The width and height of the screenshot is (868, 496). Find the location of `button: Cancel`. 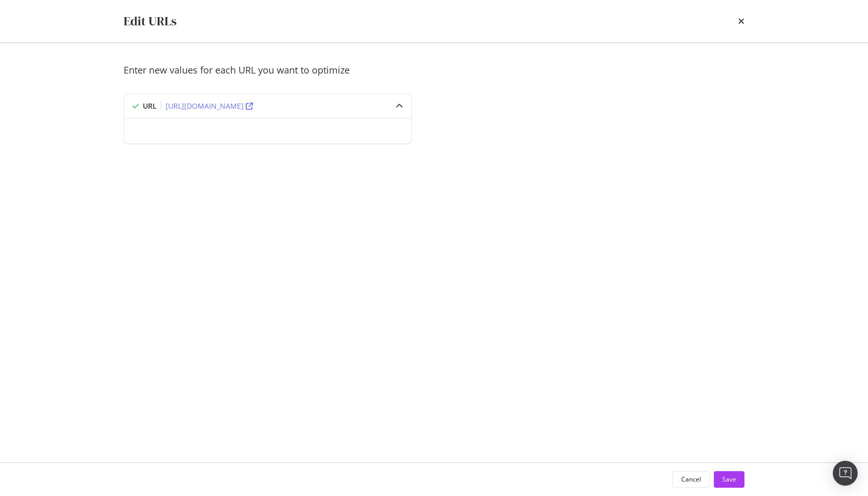

button: Cancel is located at coordinates (692, 480).